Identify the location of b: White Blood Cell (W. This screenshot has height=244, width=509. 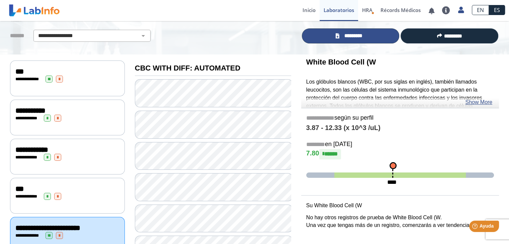
(341, 62).